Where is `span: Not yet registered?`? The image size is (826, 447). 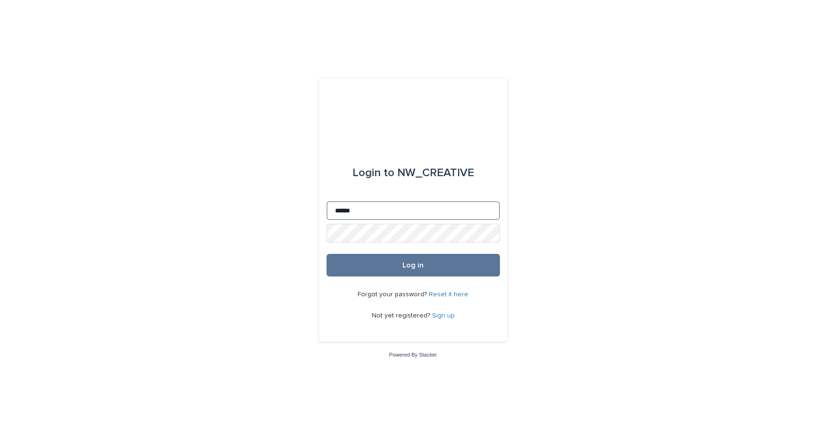 span: Not yet registered? is located at coordinates (402, 316).